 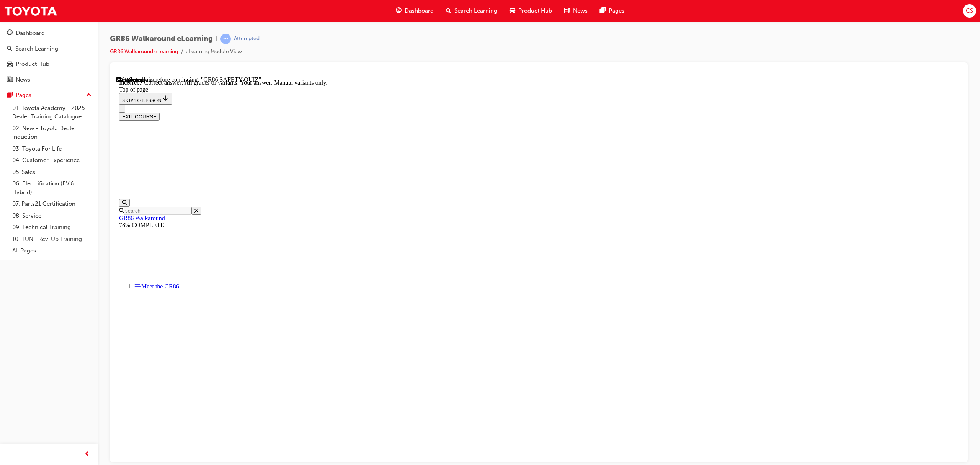 I want to click on span: Pages, so click(x=616, y=11).